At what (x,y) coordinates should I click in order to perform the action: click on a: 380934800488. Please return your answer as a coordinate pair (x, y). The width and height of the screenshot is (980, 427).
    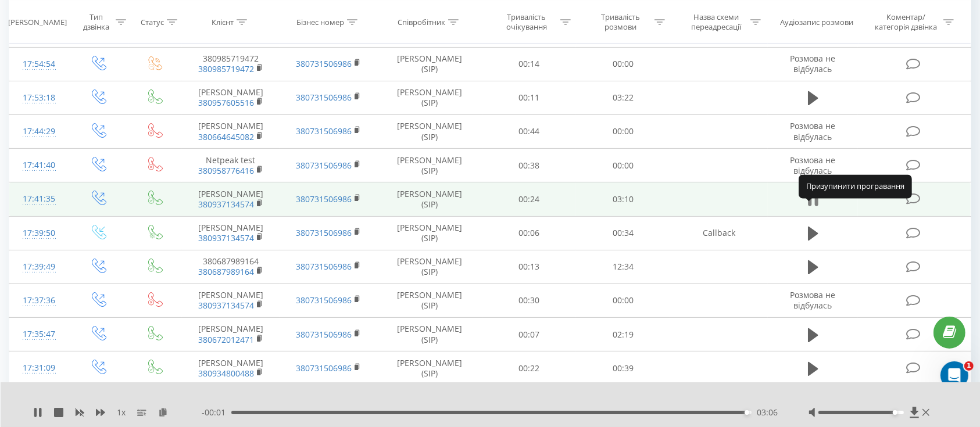
    Looking at the image, I should click on (226, 373).